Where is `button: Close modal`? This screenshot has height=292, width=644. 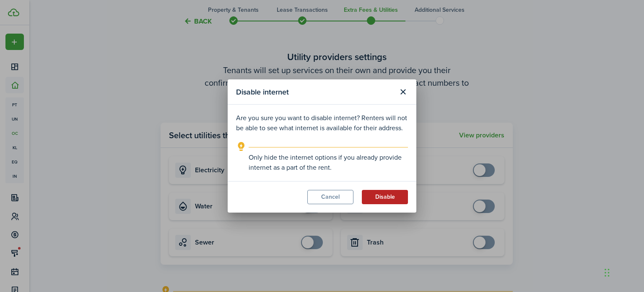
button: Close modal is located at coordinates (402, 91).